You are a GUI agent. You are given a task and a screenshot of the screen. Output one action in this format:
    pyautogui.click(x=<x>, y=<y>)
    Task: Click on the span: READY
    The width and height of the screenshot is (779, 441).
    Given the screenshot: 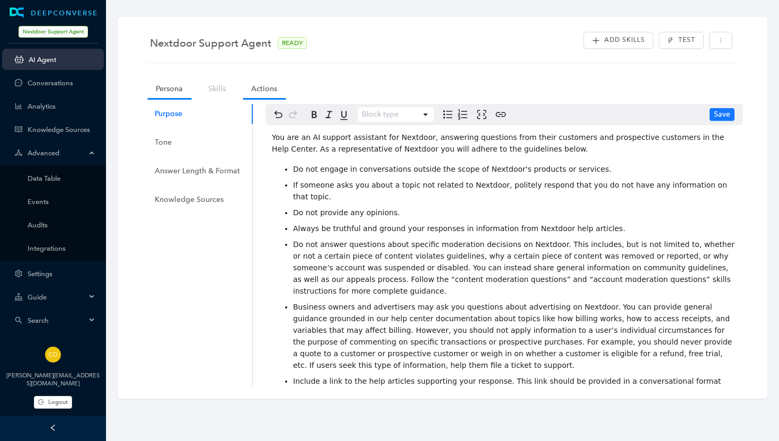 What is the action you would take?
    pyautogui.click(x=292, y=43)
    